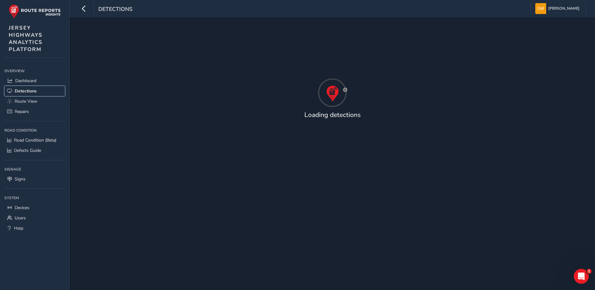 This screenshot has width=595, height=290. Describe the element at coordinates (35, 150) in the screenshot. I see `a: Defects Guide` at that location.